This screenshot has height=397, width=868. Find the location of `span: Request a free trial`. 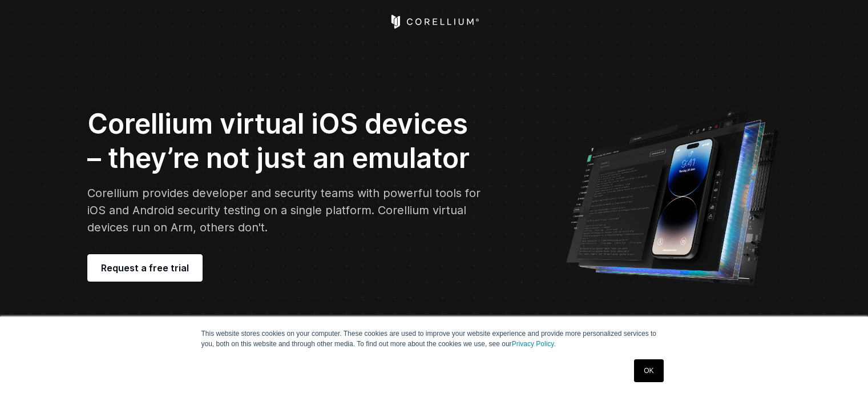

span: Request a free trial is located at coordinates (145, 268).